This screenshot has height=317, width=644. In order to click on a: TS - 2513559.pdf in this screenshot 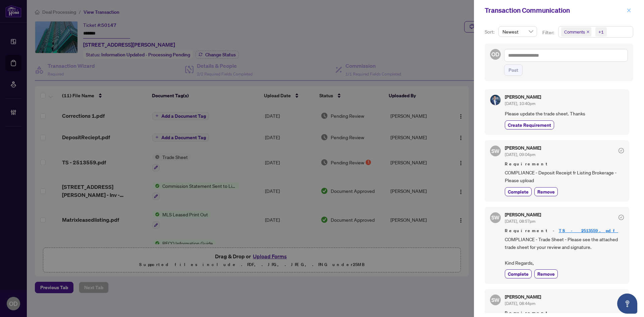, I will do `click(589, 230)`.